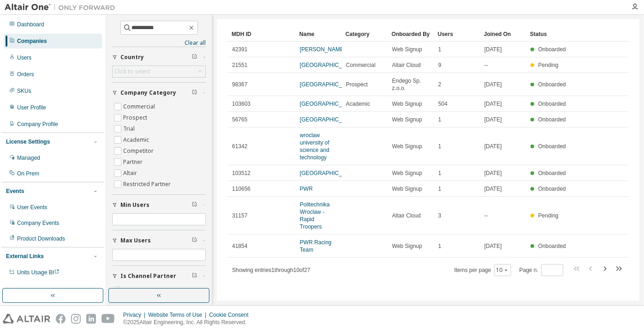  What do you see at coordinates (28, 141) in the screenshot?
I see `div: License Settings` at bounding box center [28, 141].